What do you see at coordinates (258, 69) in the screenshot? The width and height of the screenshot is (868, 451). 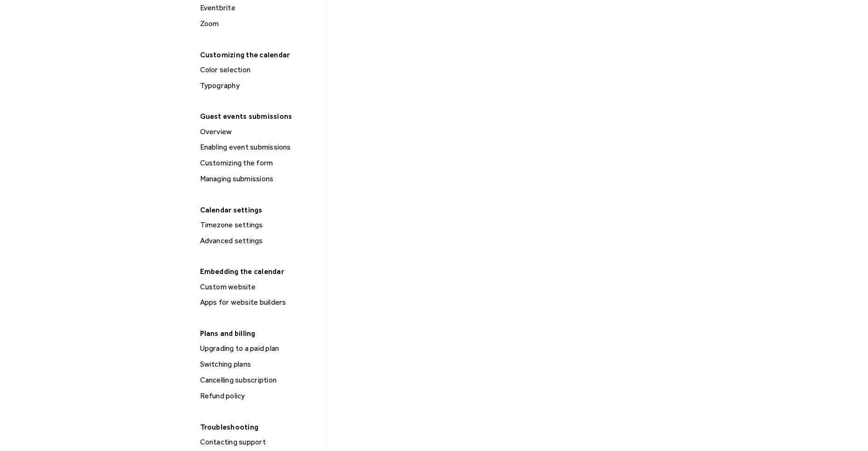 I see `a: Color selection` at bounding box center [258, 69].